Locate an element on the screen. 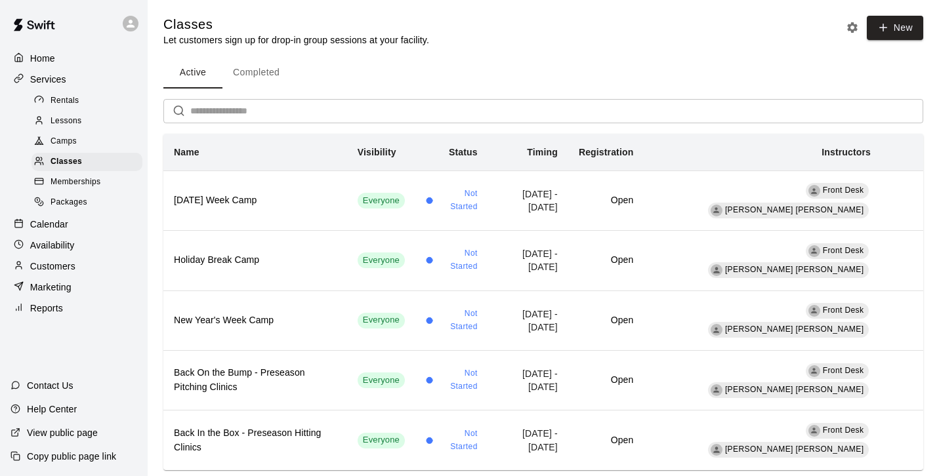  a: Rentals is located at coordinates (89, 100).